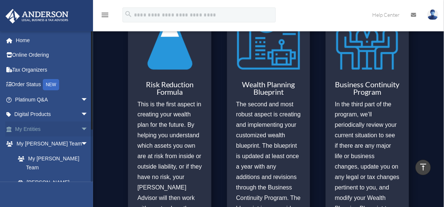  I want to click on a: Home, so click(52, 40).